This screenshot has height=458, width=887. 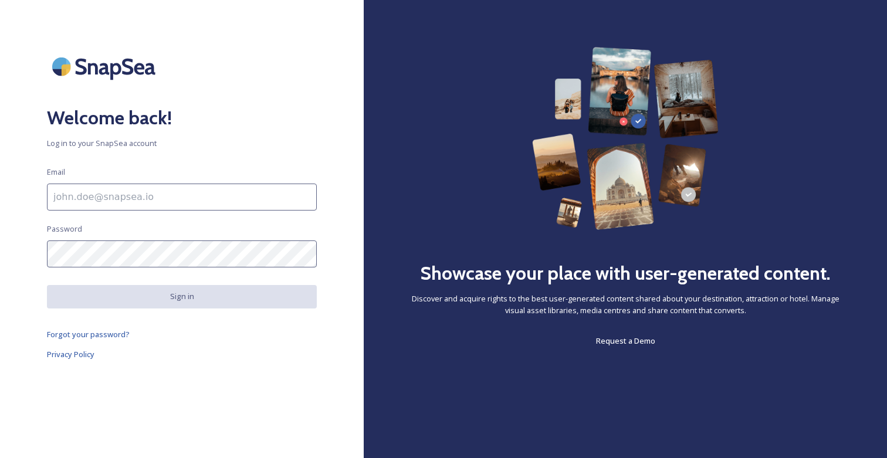 I want to click on span: Password, so click(x=65, y=229).